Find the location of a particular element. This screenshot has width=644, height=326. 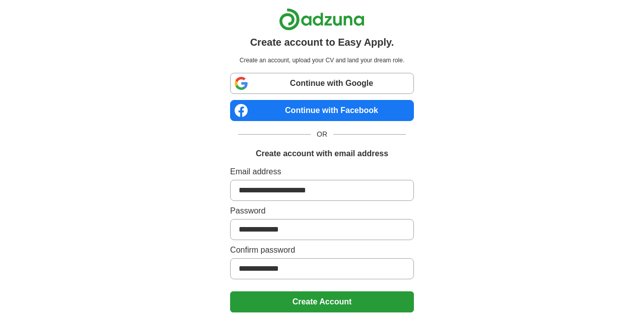

span: OR is located at coordinates (322, 134).